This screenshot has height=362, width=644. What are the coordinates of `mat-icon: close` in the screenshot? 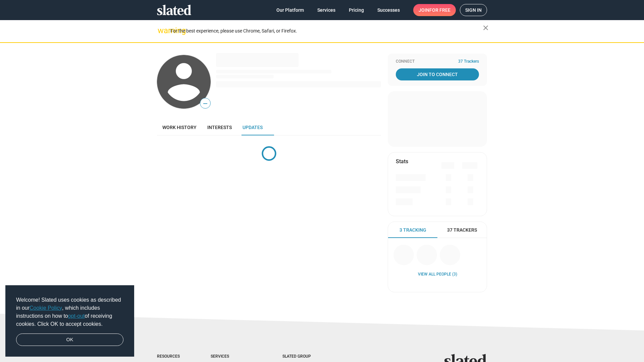 It's located at (486, 28).